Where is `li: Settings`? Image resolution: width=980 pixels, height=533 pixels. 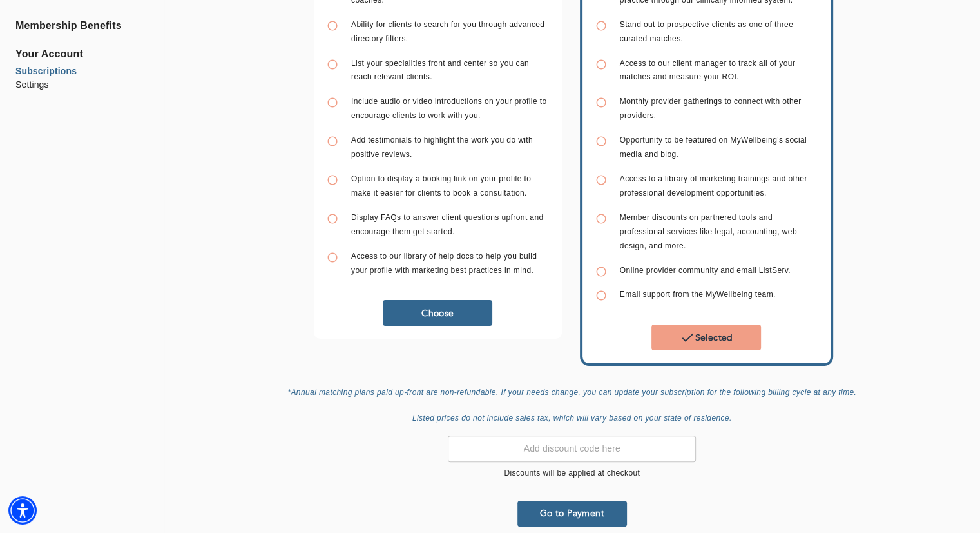
li: Settings is located at coordinates (82, 84).